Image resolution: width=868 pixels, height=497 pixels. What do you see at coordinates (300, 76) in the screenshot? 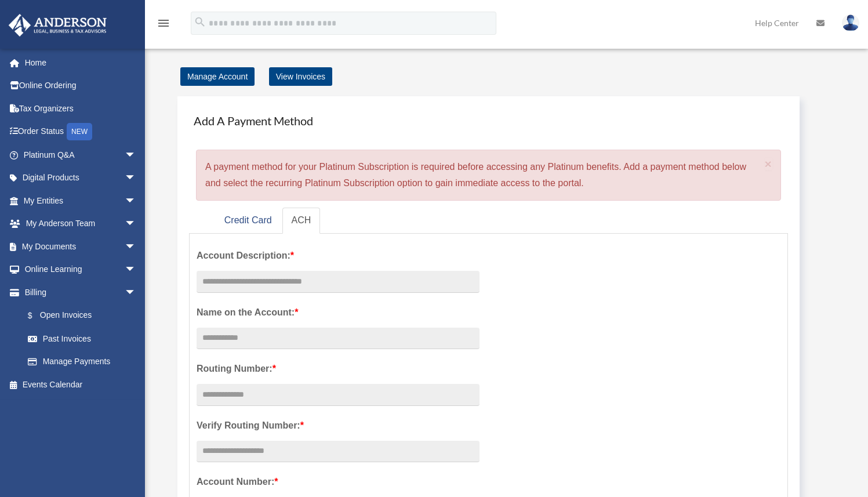
I see `a: View Invoices` at bounding box center [300, 76].